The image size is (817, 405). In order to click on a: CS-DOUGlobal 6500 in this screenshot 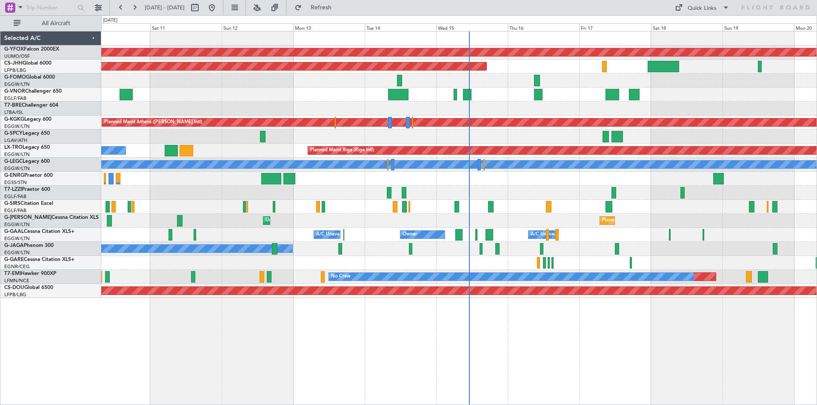, I will do `click(29, 288)`.